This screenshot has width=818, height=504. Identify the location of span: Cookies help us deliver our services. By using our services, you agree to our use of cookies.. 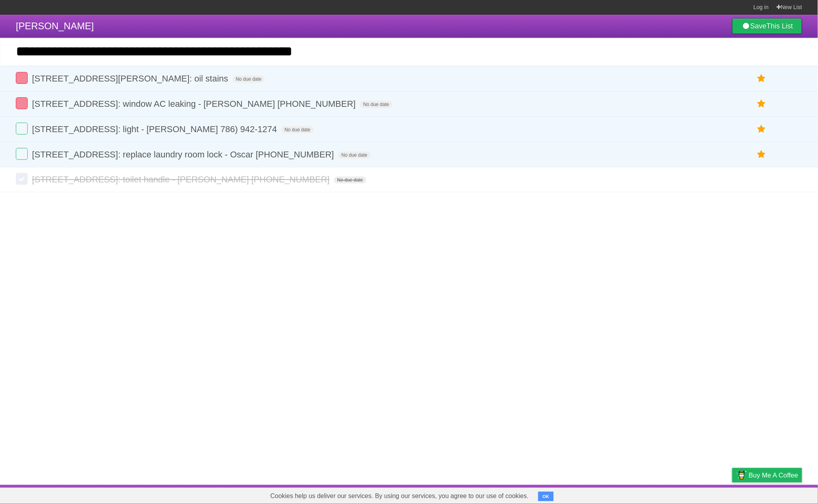
(400, 496).